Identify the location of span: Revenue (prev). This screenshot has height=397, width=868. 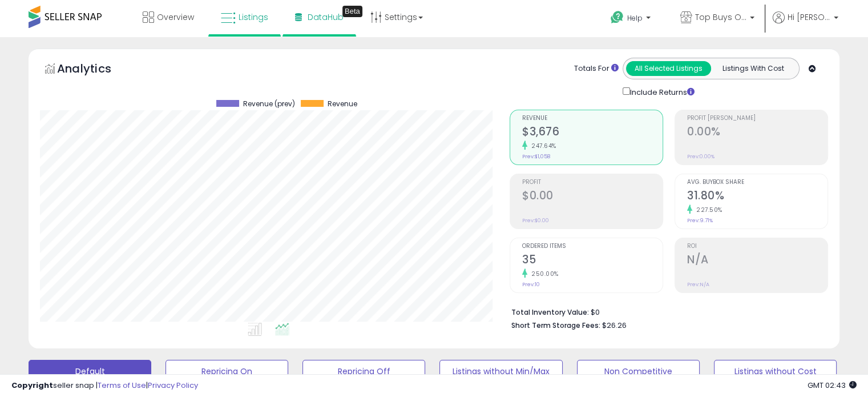
(268, 104).